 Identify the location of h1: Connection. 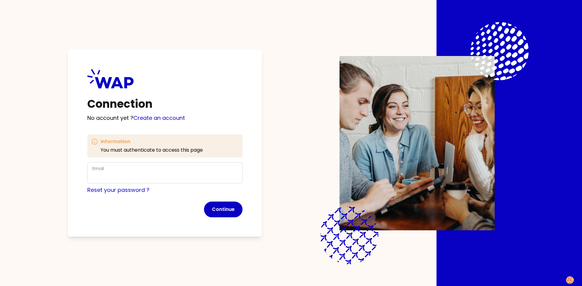
(165, 104).